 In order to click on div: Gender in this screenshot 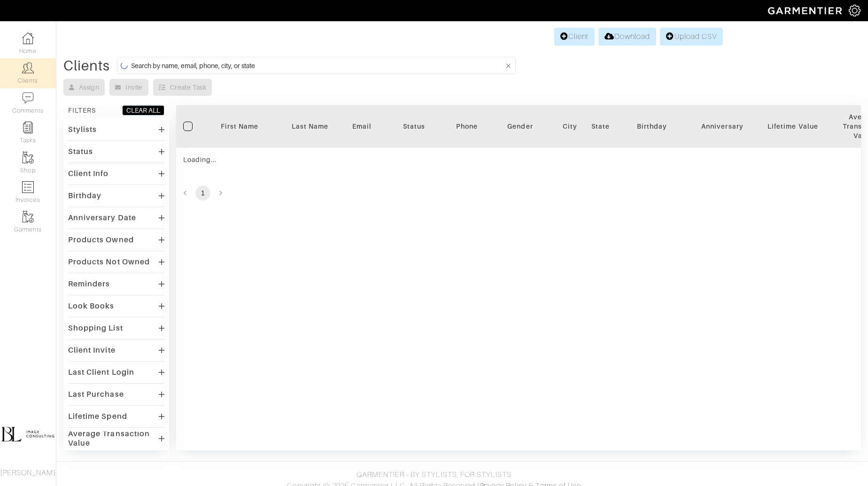, I will do `click(520, 126)`.